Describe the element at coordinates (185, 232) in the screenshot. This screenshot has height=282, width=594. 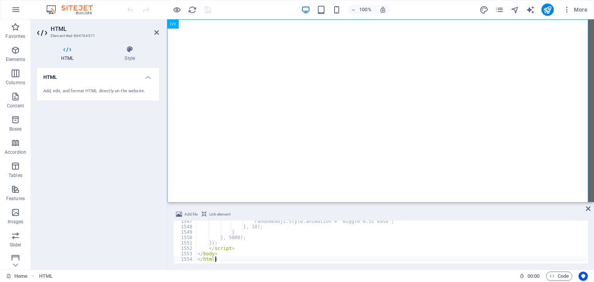
I see `div: 1549` at that location.